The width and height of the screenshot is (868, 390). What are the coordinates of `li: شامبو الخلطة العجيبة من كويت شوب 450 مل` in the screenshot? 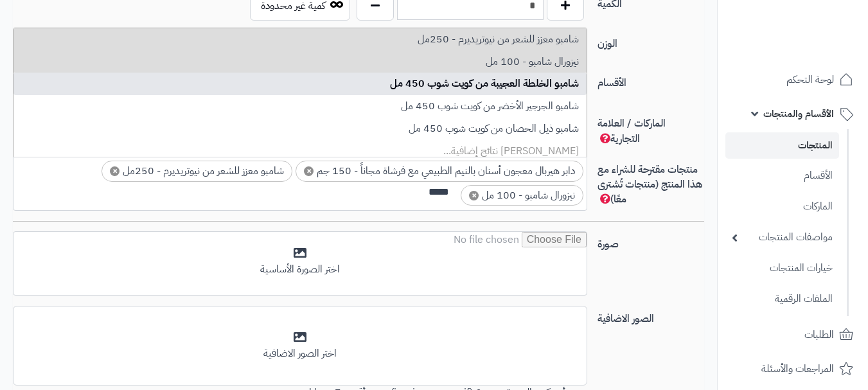 It's located at (300, 84).